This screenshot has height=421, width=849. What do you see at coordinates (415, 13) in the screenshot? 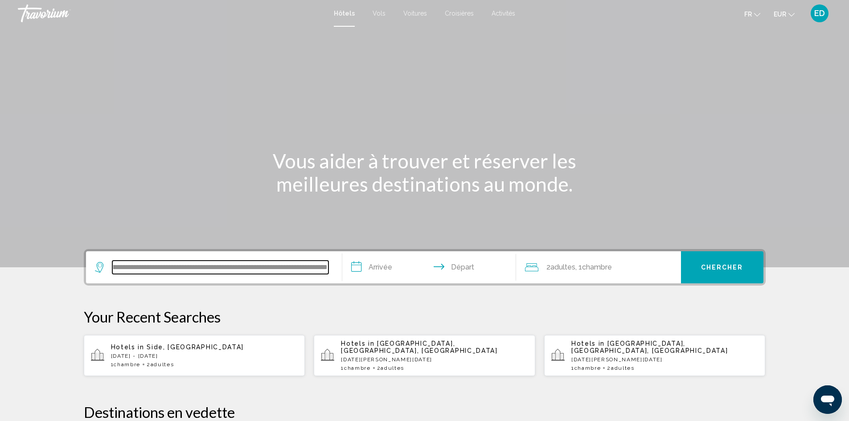
I see `a: Voitures` at bounding box center [415, 13].